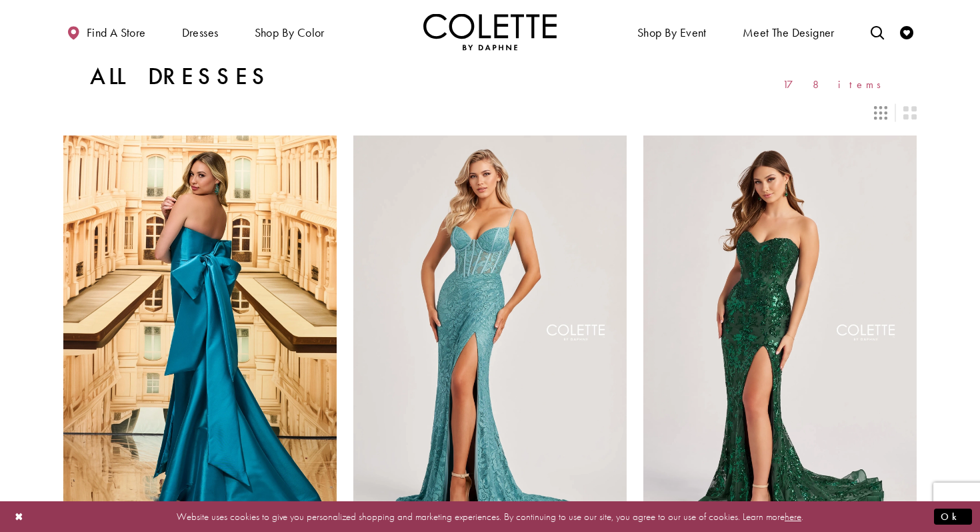 Image resolution: width=980 pixels, height=532 pixels. I want to click on a: Find a store, so click(106, 31).